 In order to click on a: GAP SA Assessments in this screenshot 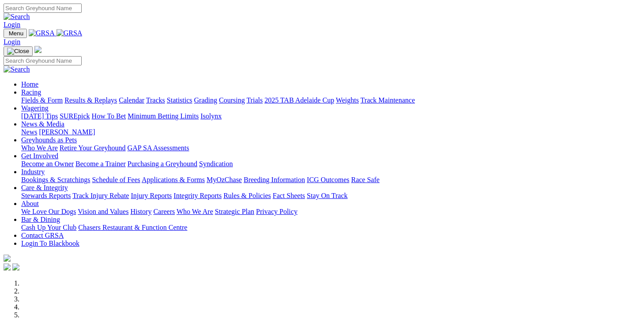, I will do `click(159, 147)`.